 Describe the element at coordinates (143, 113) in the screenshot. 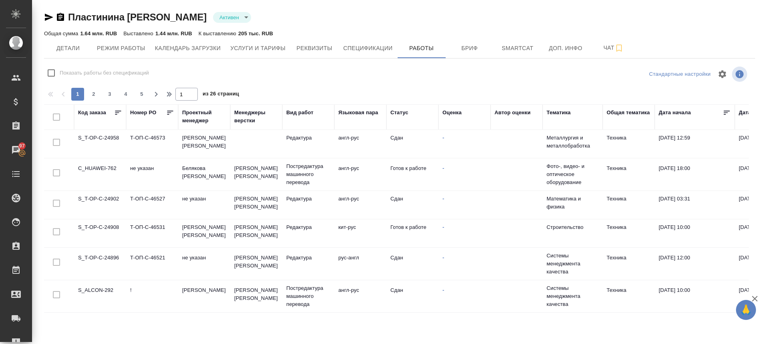

I see `div: Номер PO` at that location.